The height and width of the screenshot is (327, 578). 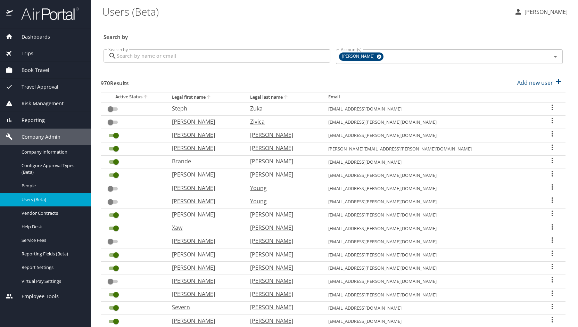 What do you see at coordinates (133, 97) in the screenshot?
I see `th: Active Status` at bounding box center [133, 97].